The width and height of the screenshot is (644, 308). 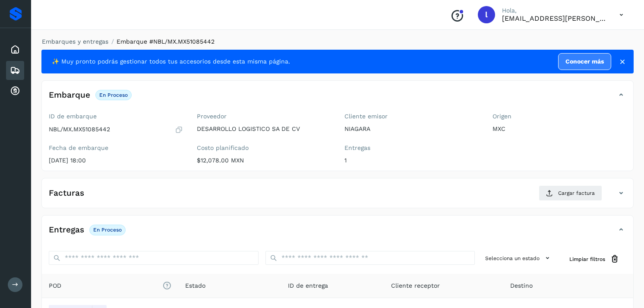 What do you see at coordinates (15, 71) in the screenshot?
I see `div: Embarques` at bounding box center [15, 71].